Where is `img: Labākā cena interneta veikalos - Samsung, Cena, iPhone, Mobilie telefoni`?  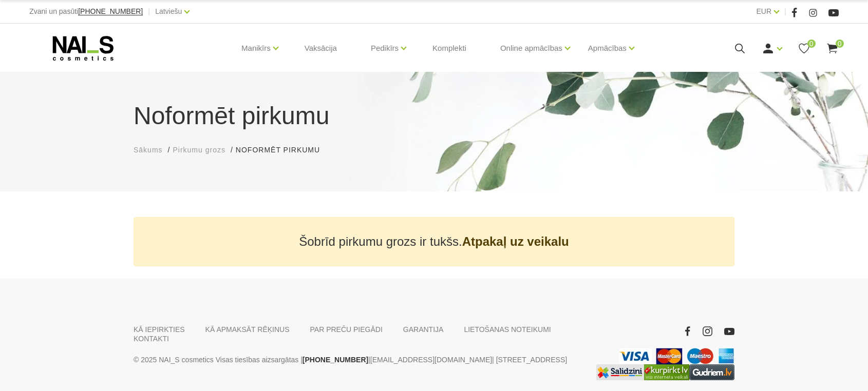
img: Labākā cena interneta veikalos - Samsung, Cena, iPhone, Mobilie telefoni is located at coordinates (620, 372).